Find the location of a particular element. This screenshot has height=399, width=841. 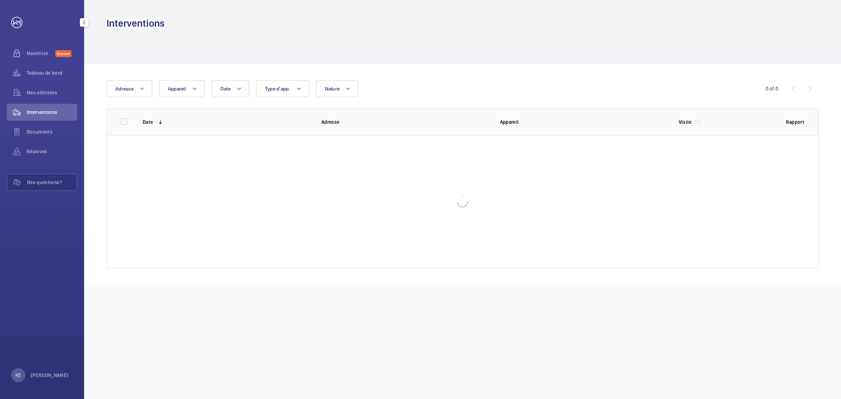

span: Discover is located at coordinates (63, 54).